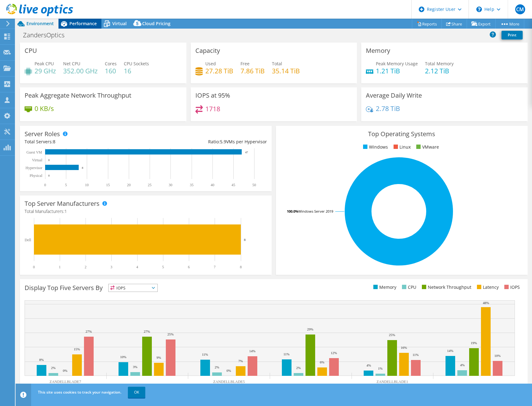 Image resolution: width=532 pixels, height=406 pixels. Describe the element at coordinates (427, 147) in the screenshot. I see `li: VMware` at that location.